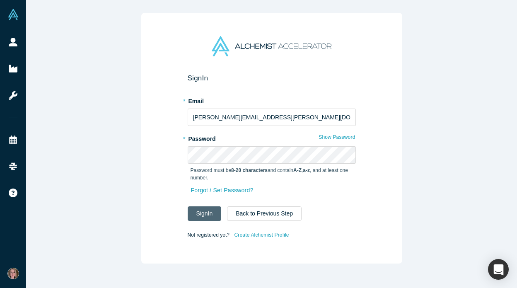  I want to click on h2: Sign In, so click(272, 78).